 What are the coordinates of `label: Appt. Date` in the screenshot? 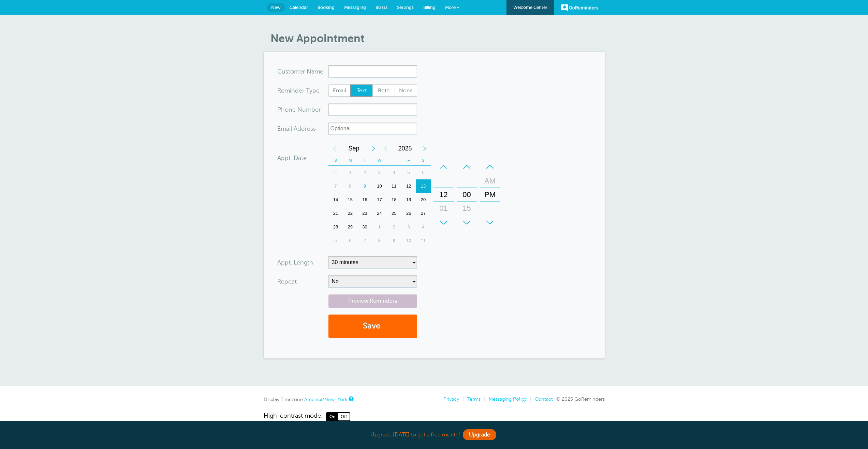 It's located at (292, 158).